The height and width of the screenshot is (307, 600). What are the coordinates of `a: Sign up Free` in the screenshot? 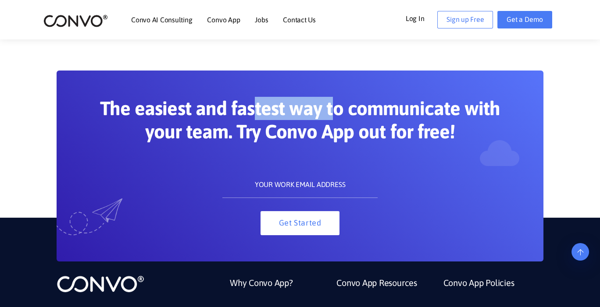 It's located at (465, 20).